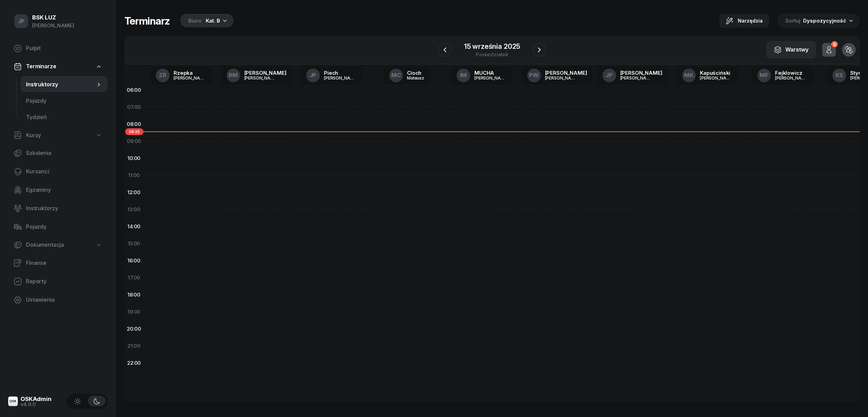 The image size is (868, 417). Describe the element at coordinates (793, 21) in the screenshot. I see `span: Sortuj` at that location.